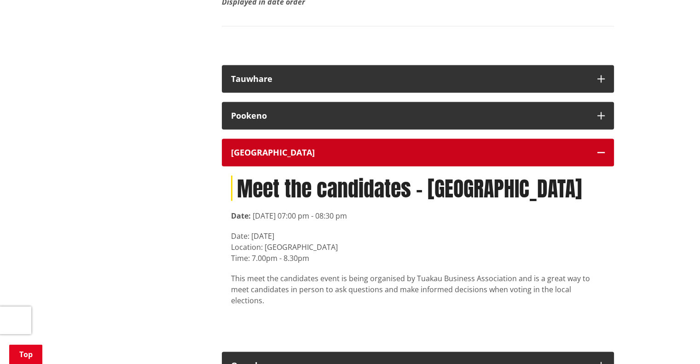 Image resolution: width=700 pixels, height=364 pixels. I want to click on strong: Tauwhare, so click(252, 78).